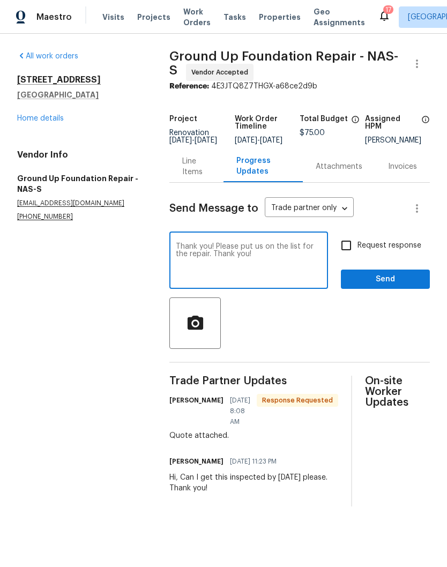 This screenshot has height=567, width=447. What do you see at coordinates (385, 279) in the screenshot?
I see `button: Send` at bounding box center [385, 279].